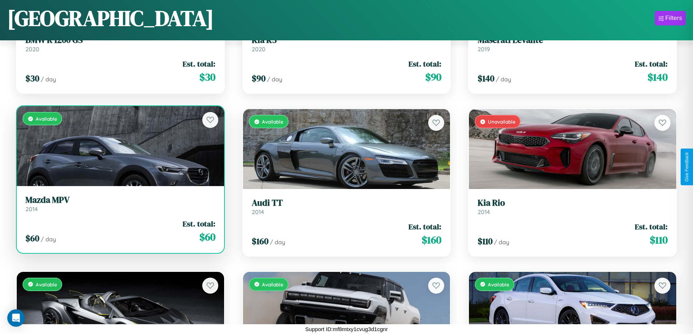 The image size is (693, 334). I want to click on p: Support ID: mf8mtxy1cvug3d1cgnr, so click(346, 329).